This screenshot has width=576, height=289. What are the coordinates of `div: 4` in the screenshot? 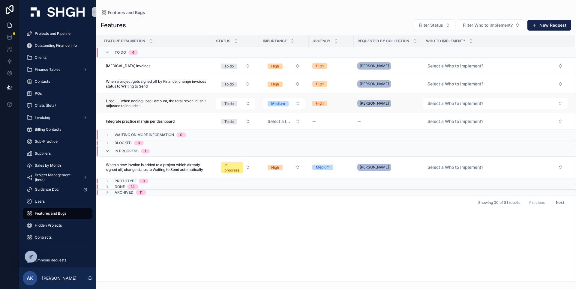 It's located at (133, 53).